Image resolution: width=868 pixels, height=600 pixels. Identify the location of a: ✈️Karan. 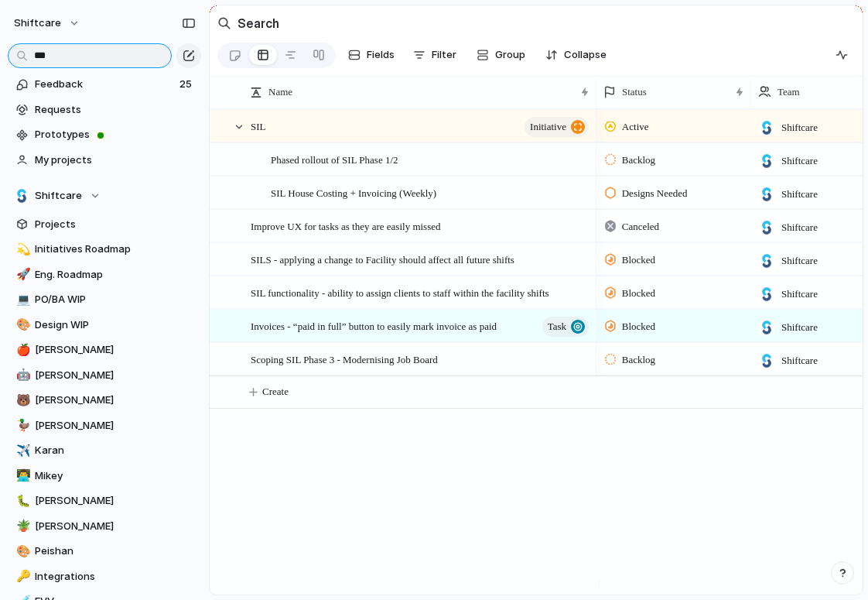
(105, 450).